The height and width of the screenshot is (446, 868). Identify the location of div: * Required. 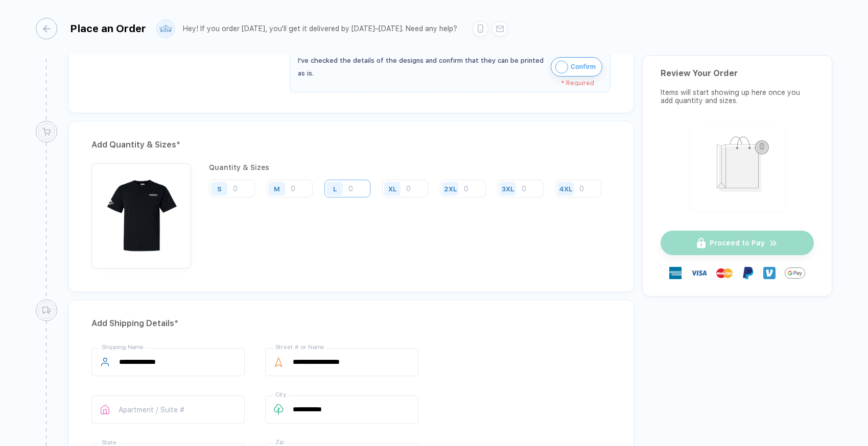
(446, 84).